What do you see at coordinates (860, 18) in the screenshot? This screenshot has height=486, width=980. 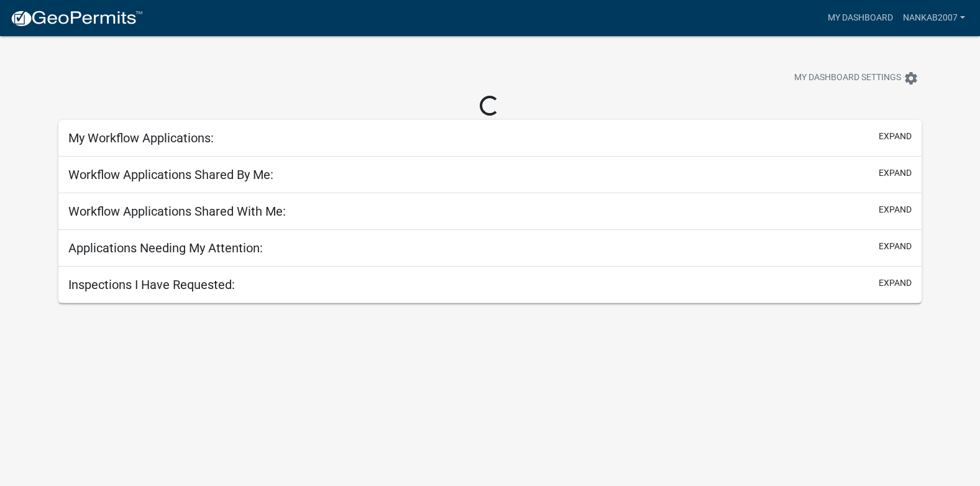 I see `a: My Dashboard` at bounding box center [860, 18].